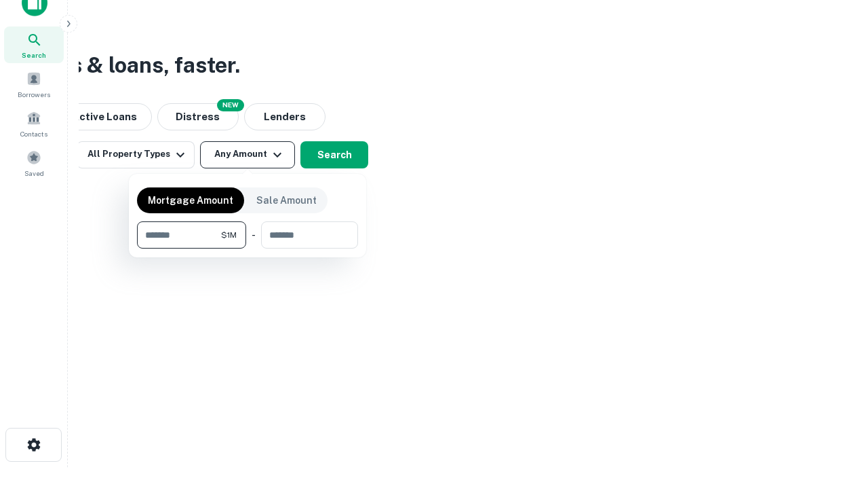  Describe the element at coordinates (834, 413) in the screenshot. I see `div: Chat Widget` at that location.